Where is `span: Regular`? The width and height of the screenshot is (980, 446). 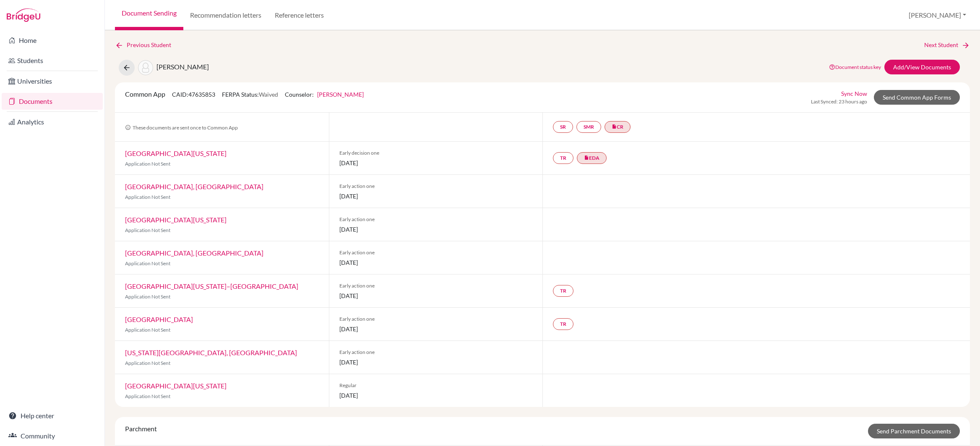 span: Regular is located at coordinates (436, 385).